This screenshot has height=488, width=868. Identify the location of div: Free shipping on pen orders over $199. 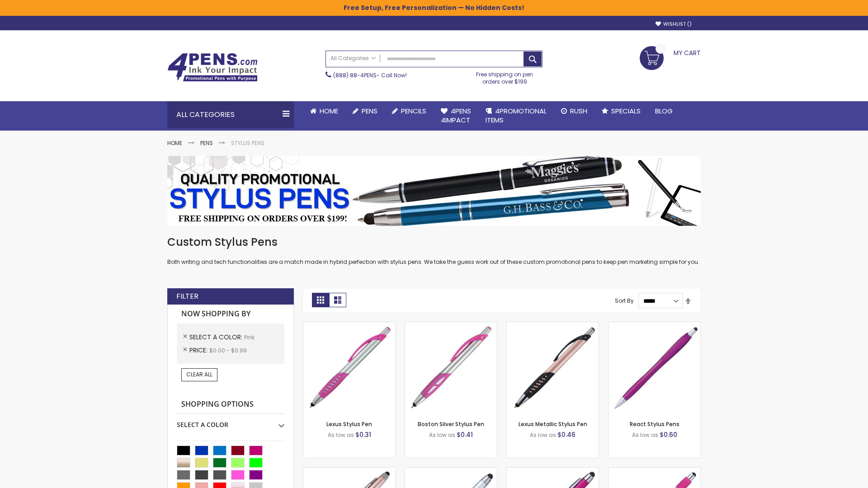
(505, 77).